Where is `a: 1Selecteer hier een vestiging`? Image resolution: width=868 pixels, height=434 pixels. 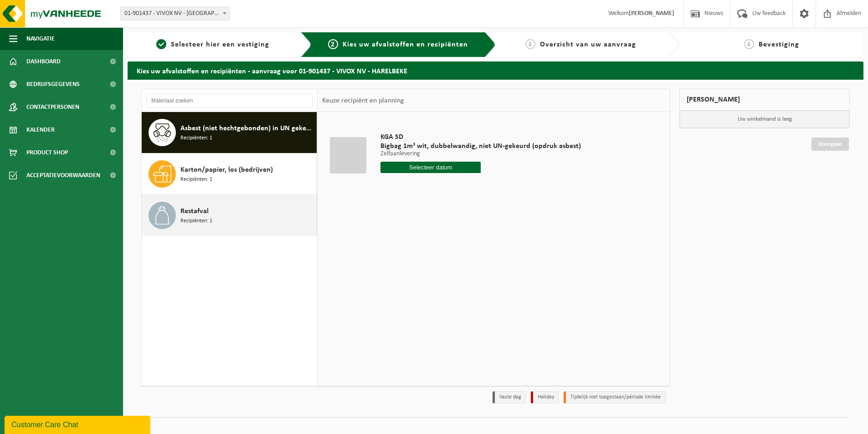
a: 1Selecteer hier een vestiging is located at coordinates (213, 44).